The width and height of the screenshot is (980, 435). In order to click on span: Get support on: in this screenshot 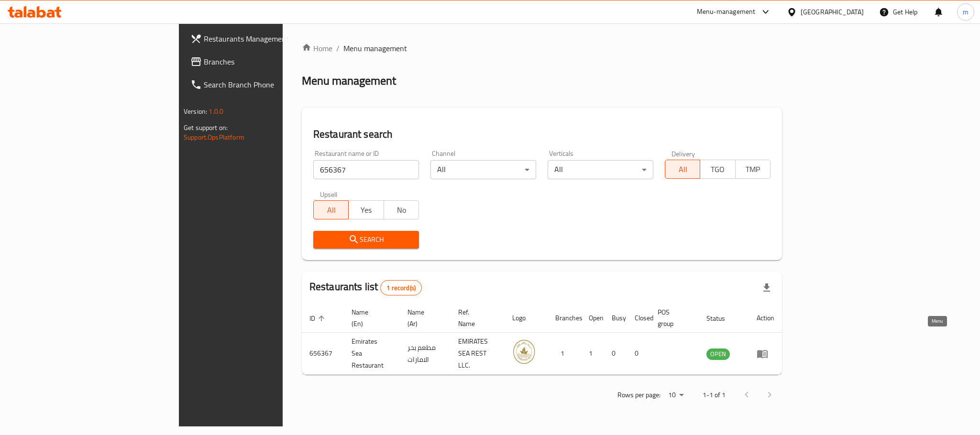, I will do `click(206, 128)`.